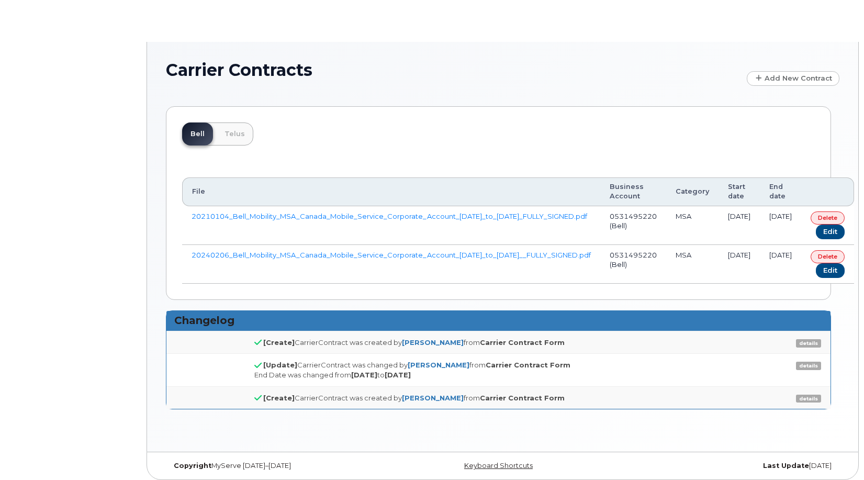  I want to click on td: CarrierContract was changed by from, so click(504, 370).